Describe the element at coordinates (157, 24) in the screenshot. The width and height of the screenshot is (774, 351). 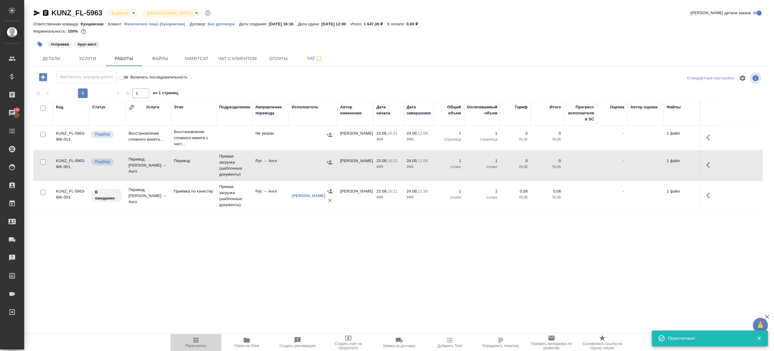
I see `a: Физическое лицо (Кунцевская)` at that location.